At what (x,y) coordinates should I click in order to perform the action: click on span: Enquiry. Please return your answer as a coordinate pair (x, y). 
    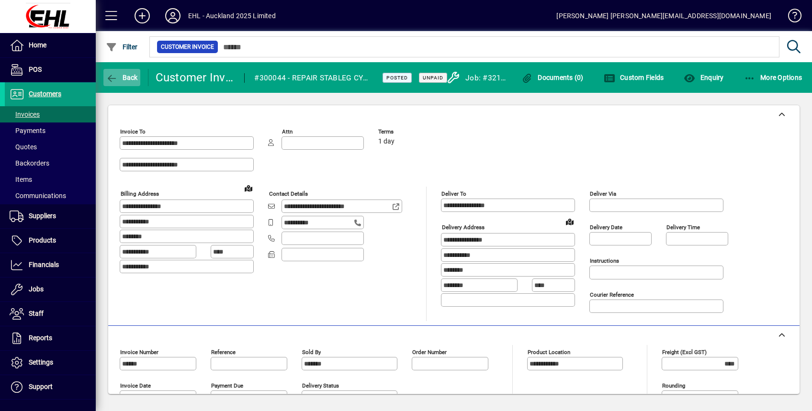
    Looking at the image, I should click on (704, 78).